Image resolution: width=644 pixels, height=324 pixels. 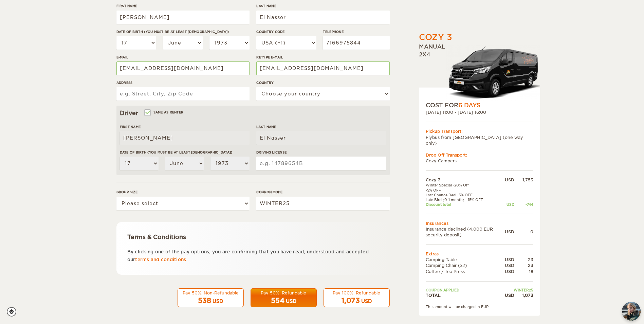 I want to click on label: Country Code, so click(x=286, y=31).